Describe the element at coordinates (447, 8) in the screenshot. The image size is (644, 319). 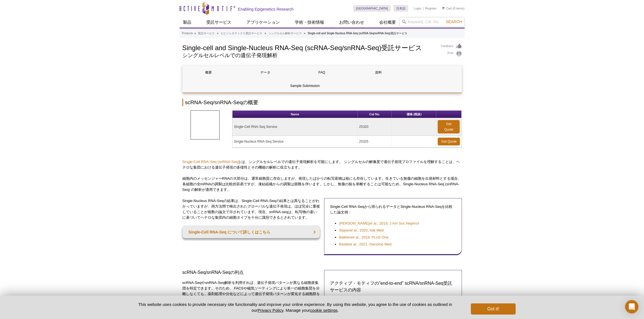
I see `a: Cart` at that location.